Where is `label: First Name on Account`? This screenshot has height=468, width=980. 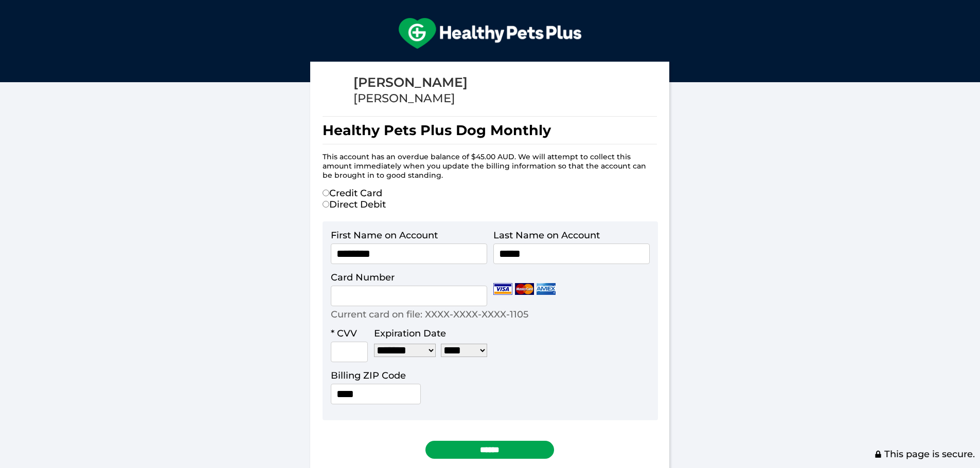 label: First Name on Account is located at coordinates (384, 235).